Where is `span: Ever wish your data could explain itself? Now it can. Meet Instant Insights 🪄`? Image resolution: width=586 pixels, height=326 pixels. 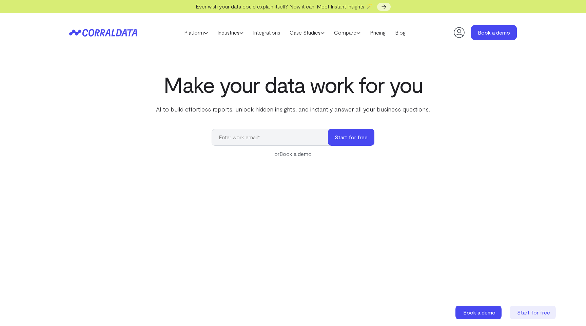 span: Ever wish your data could explain itself? Now it can. Meet Instant Insights 🪄 is located at coordinates (284, 6).